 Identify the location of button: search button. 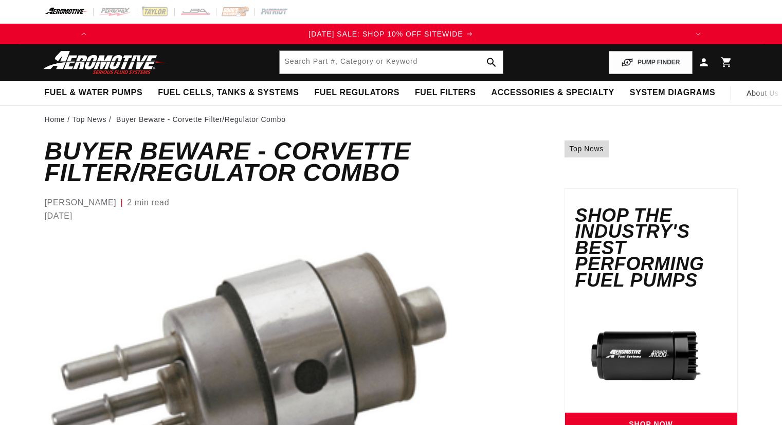
(492, 62).